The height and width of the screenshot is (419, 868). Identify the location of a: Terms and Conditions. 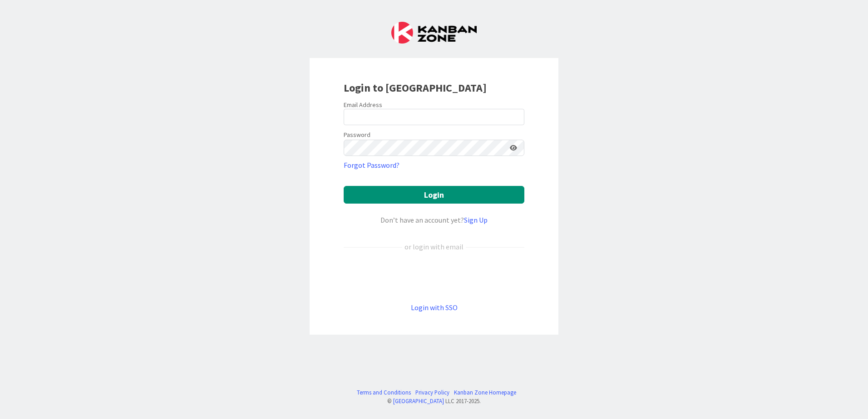
(384, 392).